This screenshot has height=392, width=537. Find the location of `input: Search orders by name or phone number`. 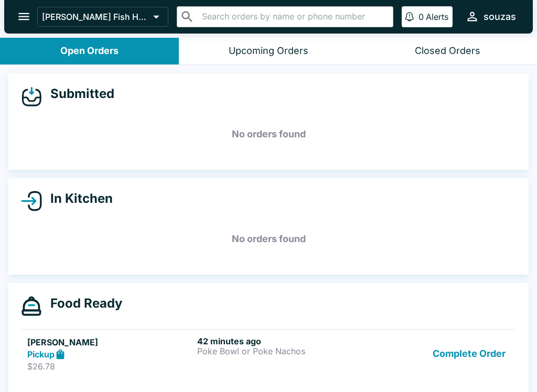

input: Search orders by name or phone number is located at coordinates (294, 17).